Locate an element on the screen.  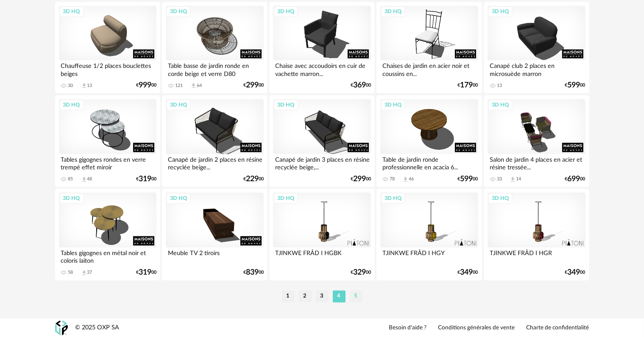
div: Canapé de jardin 3 places en résine recyclée beige,... is located at coordinates (322, 162).